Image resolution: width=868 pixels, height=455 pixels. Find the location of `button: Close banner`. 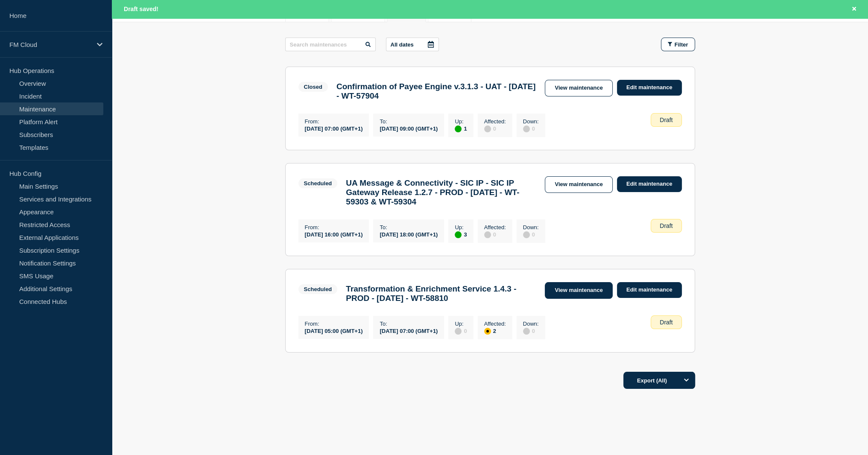

button: Close banner is located at coordinates (854, 9).